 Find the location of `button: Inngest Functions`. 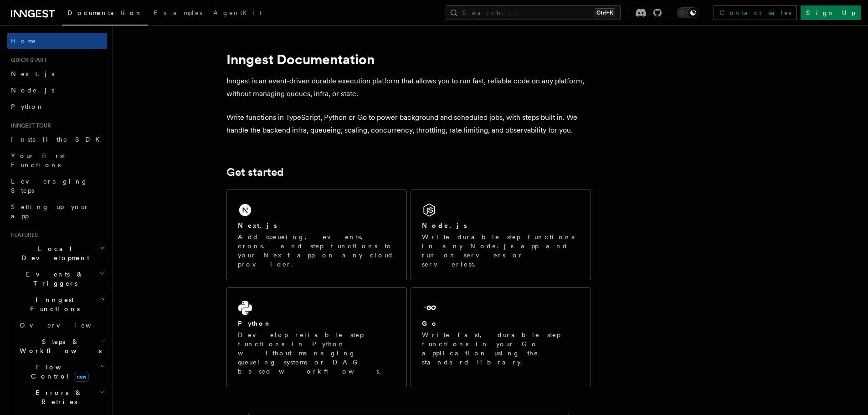

button: Inngest Functions is located at coordinates (57, 304).